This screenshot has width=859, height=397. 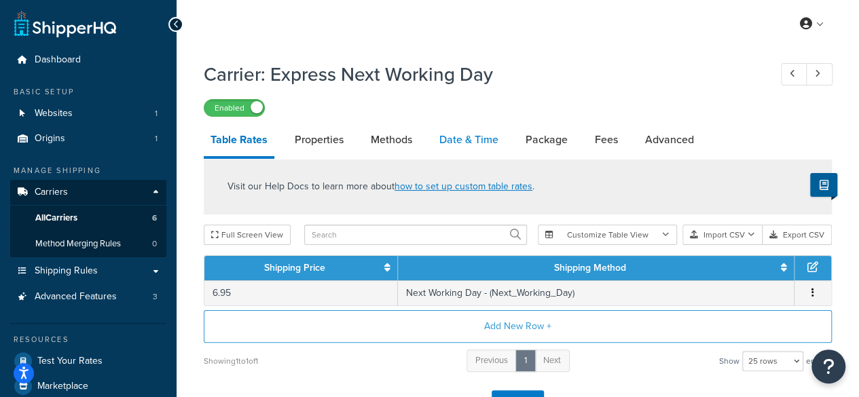 What do you see at coordinates (416, 235) in the screenshot?
I see `input: Search` at bounding box center [416, 235].